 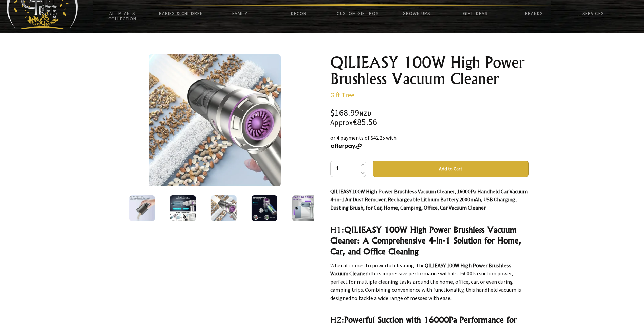 What do you see at coordinates (298, 13) in the screenshot?
I see `a: Decor` at bounding box center [298, 13].